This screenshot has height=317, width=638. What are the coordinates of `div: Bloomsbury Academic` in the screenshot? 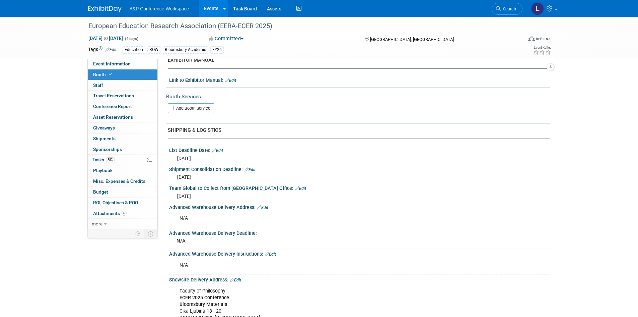 It's located at (185, 50).